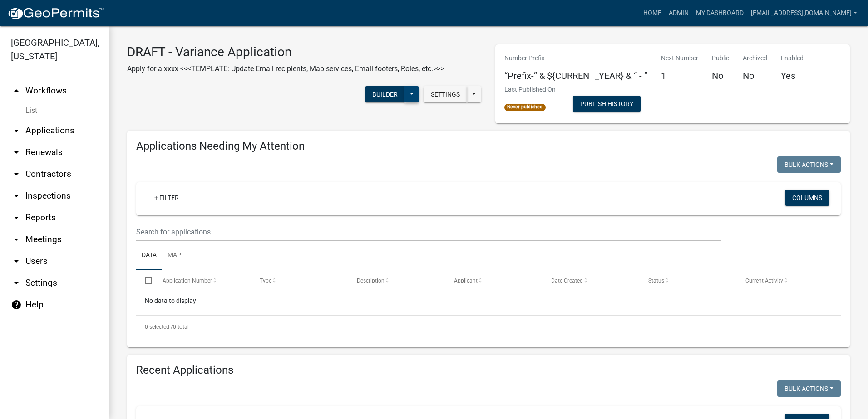 The height and width of the screenshot is (419, 868). I want to click on input: Search for applications, so click(428, 232).